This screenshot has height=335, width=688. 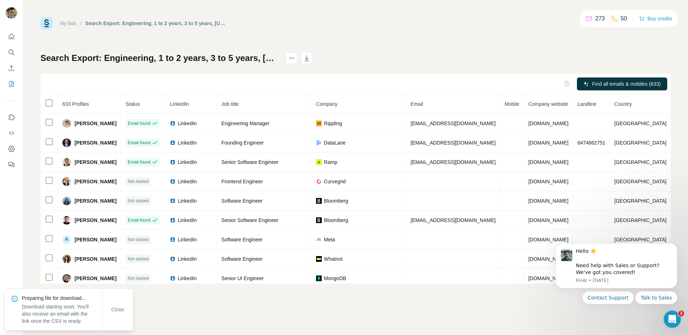 What do you see at coordinates (250, 162) in the screenshot?
I see `span: Senior Software Engineer` at bounding box center [250, 162].